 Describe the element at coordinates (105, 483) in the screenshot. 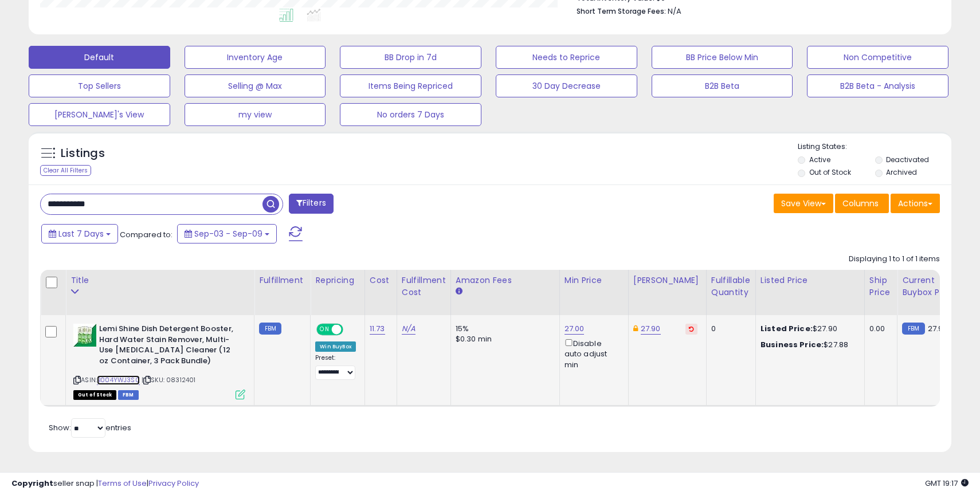

I see `div: seller snap | |` at that location.